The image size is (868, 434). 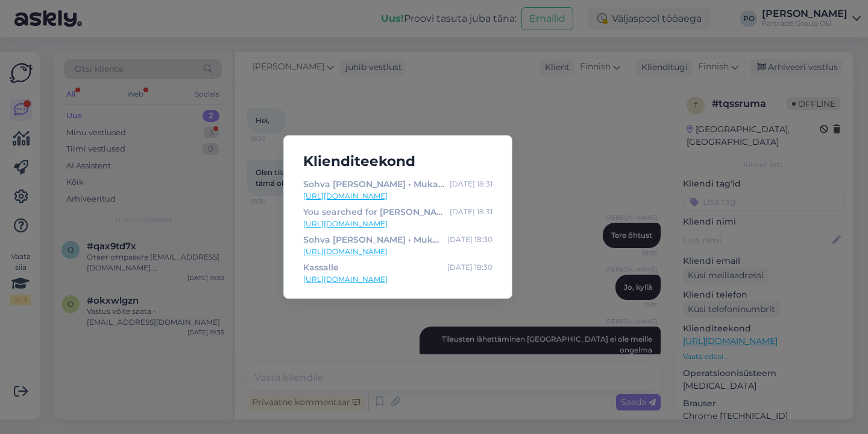 What do you see at coordinates (321, 267) in the screenshot?
I see `div: Kassalle` at bounding box center [321, 267].